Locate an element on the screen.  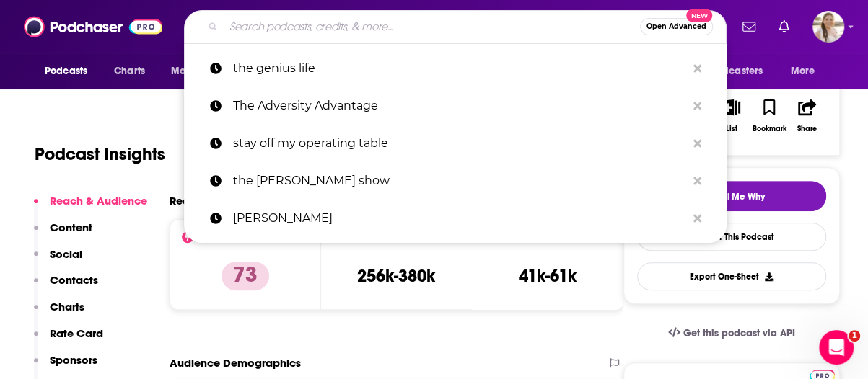
p: Reach & Audience is located at coordinates (98, 200).